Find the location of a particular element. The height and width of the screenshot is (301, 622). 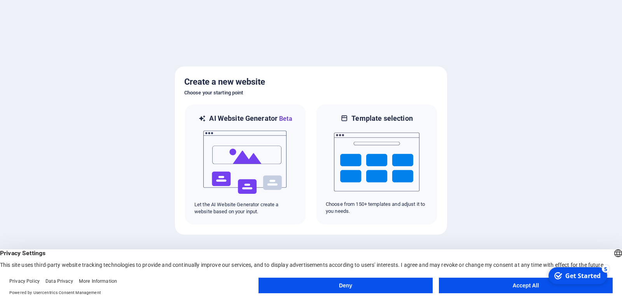

p: Let the AI Website Generator create a website based on your input. is located at coordinates (245, 208).